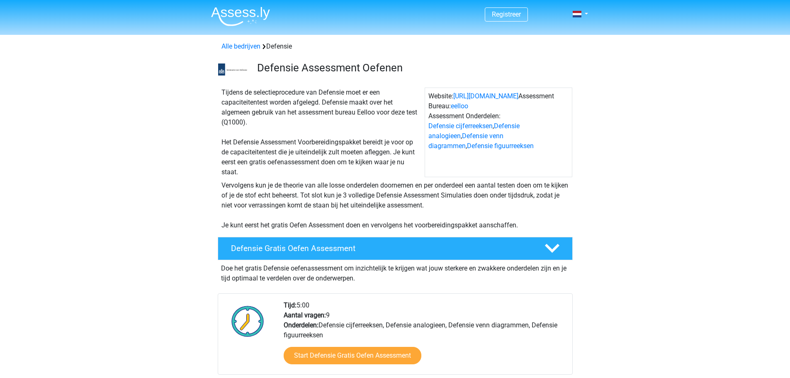  I want to click on div: 5:00 9 Defensie cijferreeksen, Defensie analogieen, Defensie venn diagrammen, Defensie figuurreeksen, so click(424, 337).